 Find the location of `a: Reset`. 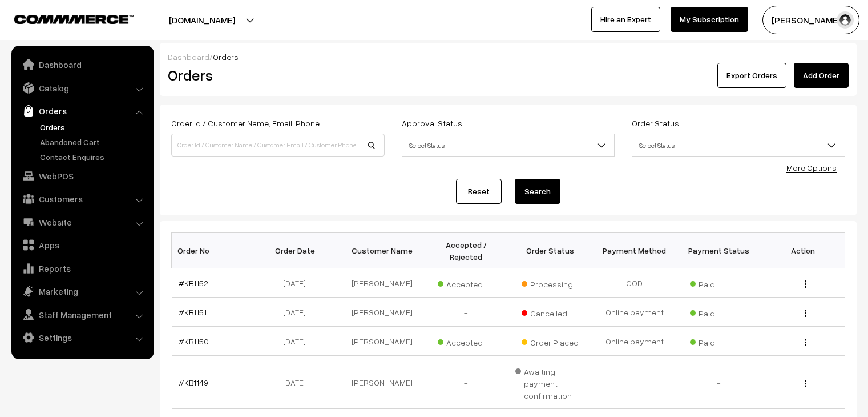

a: Reset is located at coordinates (479, 191).